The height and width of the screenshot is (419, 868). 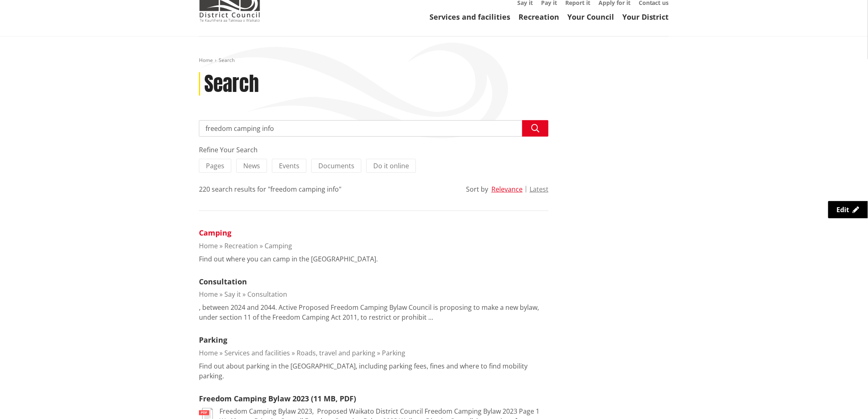 What do you see at coordinates (374, 150) in the screenshot?
I see `div: Refine Your Search` at bounding box center [374, 150].